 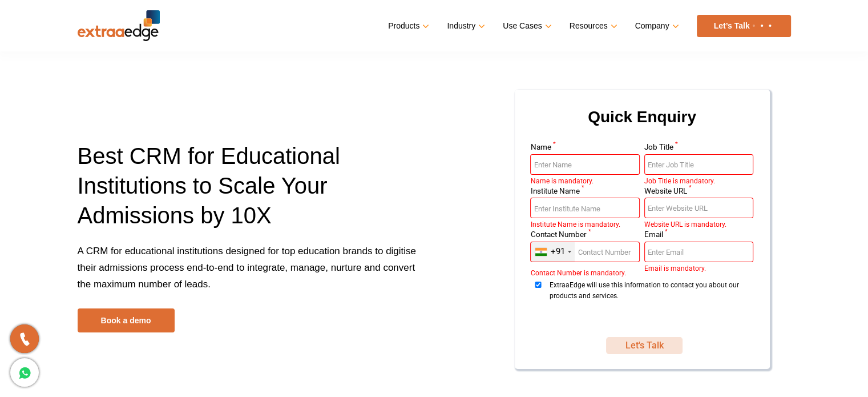 I want to click on a: Use Cases, so click(x=526, y=26).